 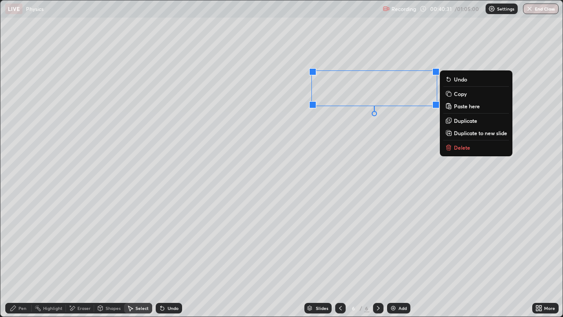 I want to click on div: More, so click(x=549, y=308).